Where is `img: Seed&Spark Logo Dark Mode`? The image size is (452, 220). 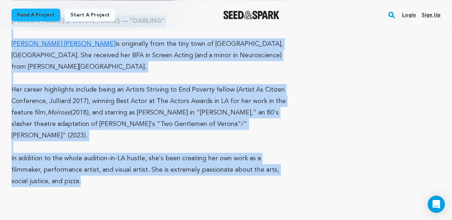 img: Seed&Spark Logo Dark Mode is located at coordinates (251, 15).